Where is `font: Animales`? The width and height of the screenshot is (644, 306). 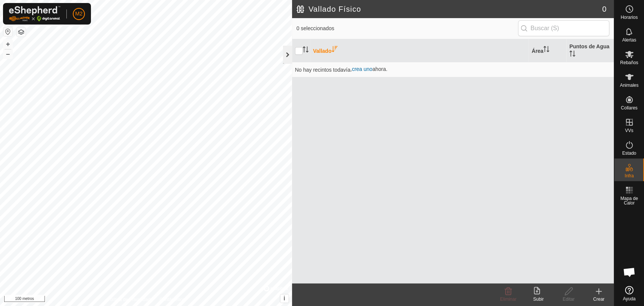 font: Animales is located at coordinates (629, 85).